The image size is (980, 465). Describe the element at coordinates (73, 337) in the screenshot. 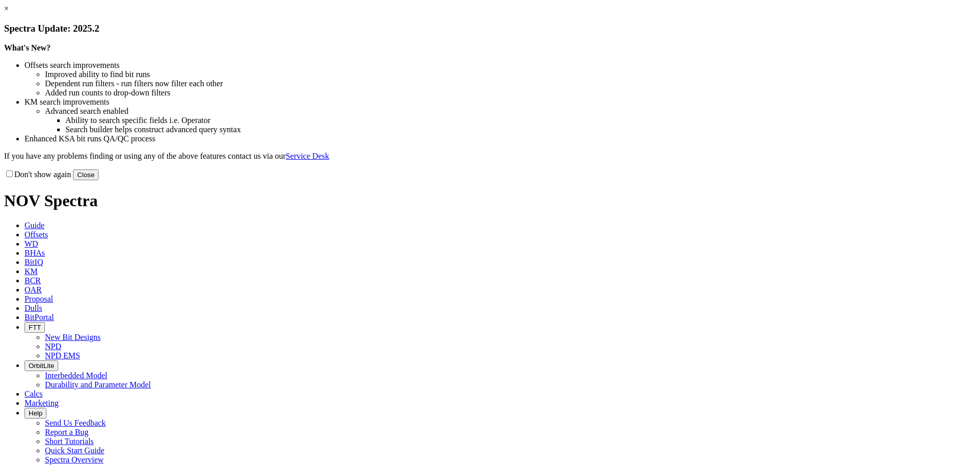

I see `a: New Bit Designs` at that location.